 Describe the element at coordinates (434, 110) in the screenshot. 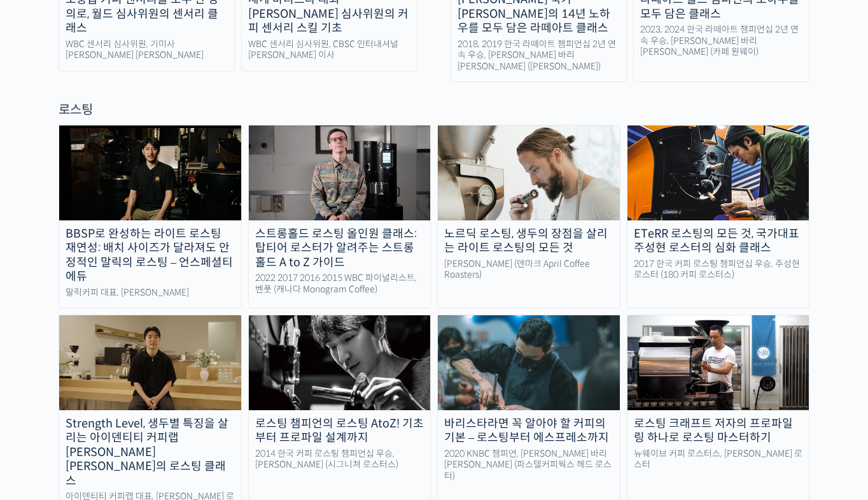

I see `div: 로스팅` at that location.